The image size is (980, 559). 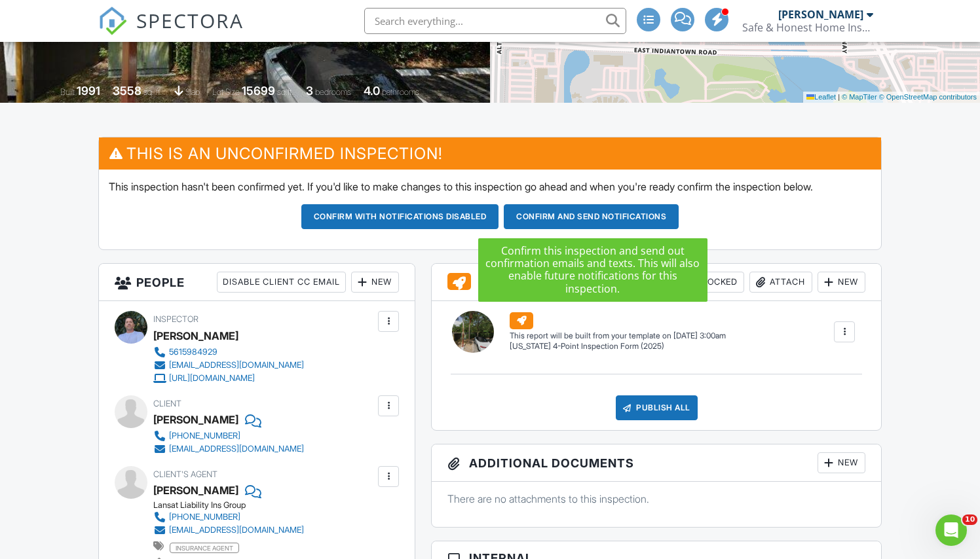 I want to click on span: sq. ft., so click(x=153, y=91).